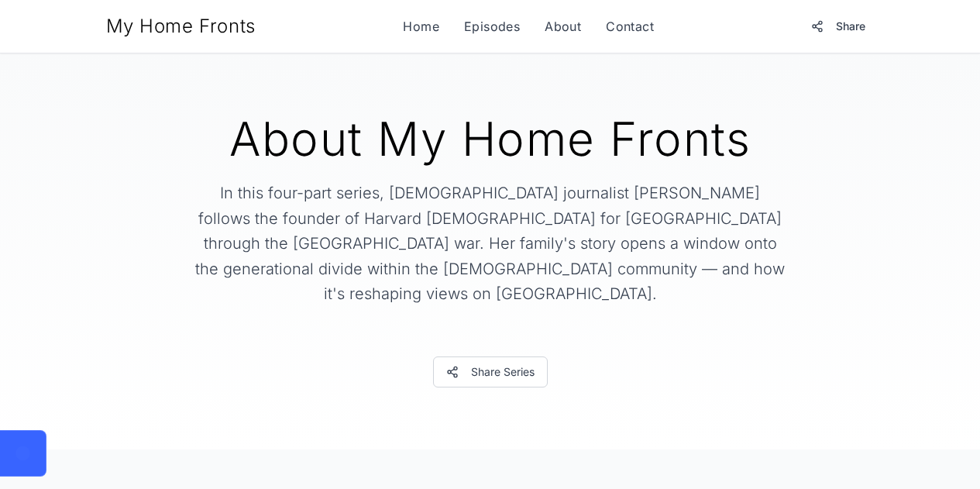 The height and width of the screenshot is (489, 980). I want to click on button: Share, so click(839, 26).